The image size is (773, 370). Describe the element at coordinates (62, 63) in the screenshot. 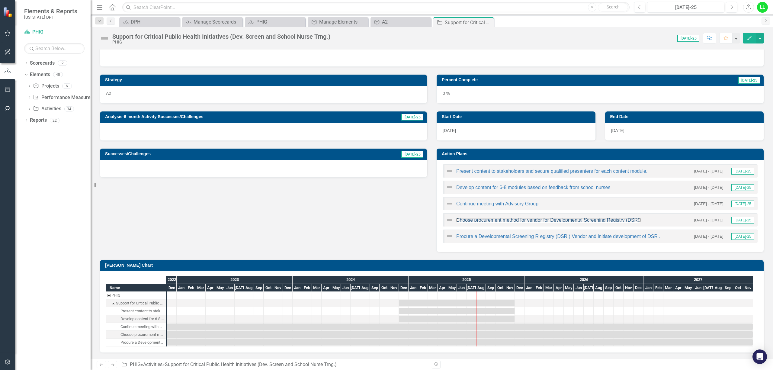

I see `div: 2` at that location.